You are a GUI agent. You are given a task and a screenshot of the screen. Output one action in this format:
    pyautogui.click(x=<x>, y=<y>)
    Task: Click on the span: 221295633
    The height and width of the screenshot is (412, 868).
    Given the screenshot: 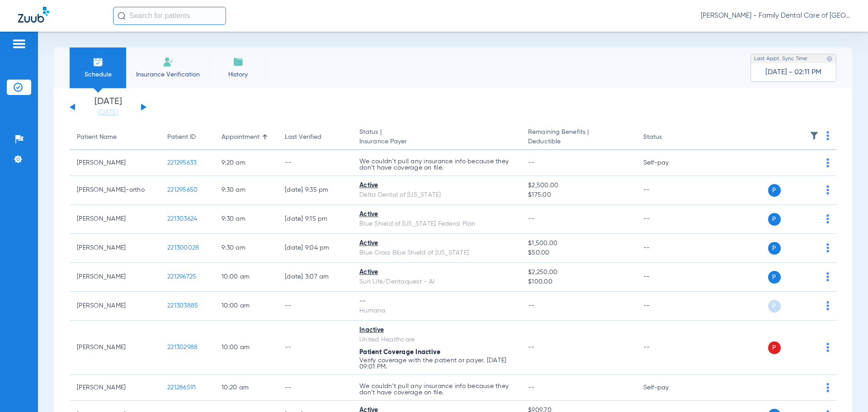 What is the action you would take?
    pyautogui.click(x=181, y=162)
    